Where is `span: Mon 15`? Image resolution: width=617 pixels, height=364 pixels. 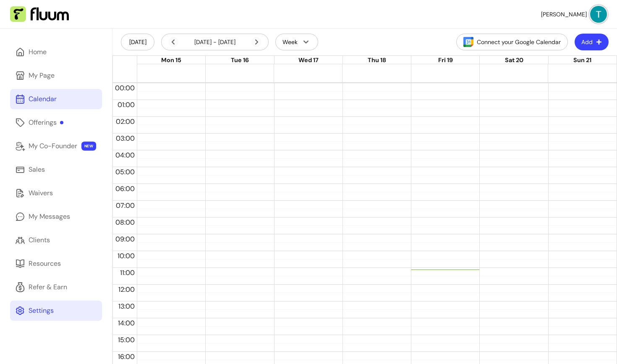 span: Mon 15 is located at coordinates (171, 60).